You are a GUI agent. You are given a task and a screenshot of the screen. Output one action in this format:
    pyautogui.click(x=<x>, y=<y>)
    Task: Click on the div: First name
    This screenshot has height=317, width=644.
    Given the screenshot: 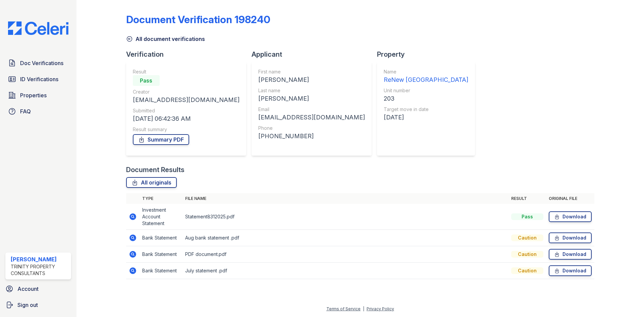 What is the action you would take?
    pyautogui.click(x=311, y=72)
    